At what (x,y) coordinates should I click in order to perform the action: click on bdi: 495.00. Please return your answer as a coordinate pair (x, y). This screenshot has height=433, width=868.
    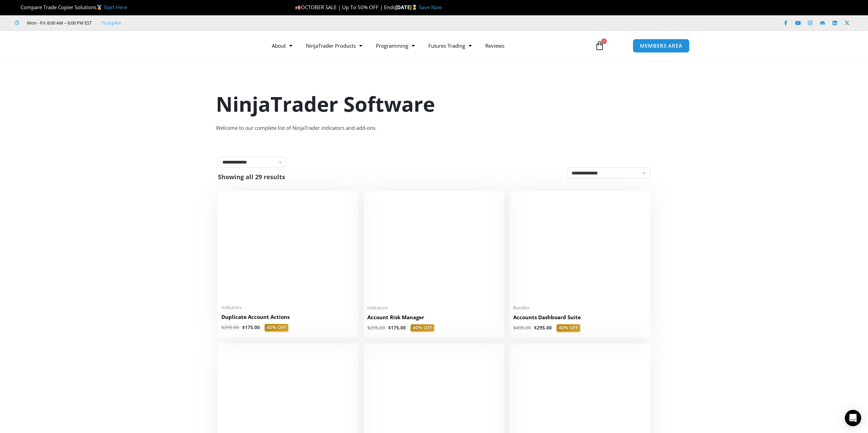
    Looking at the image, I should click on (522, 328).